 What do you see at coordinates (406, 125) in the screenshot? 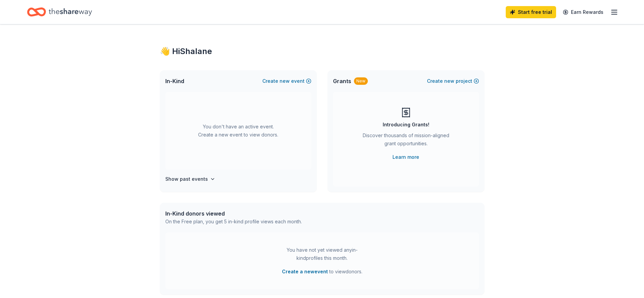
I see `div: Introducing Grants!` at bounding box center [406, 125].